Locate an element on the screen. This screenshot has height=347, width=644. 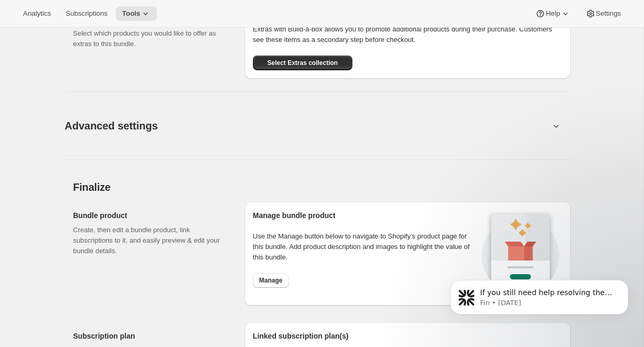
span: Manage is located at coordinates (271, 280).